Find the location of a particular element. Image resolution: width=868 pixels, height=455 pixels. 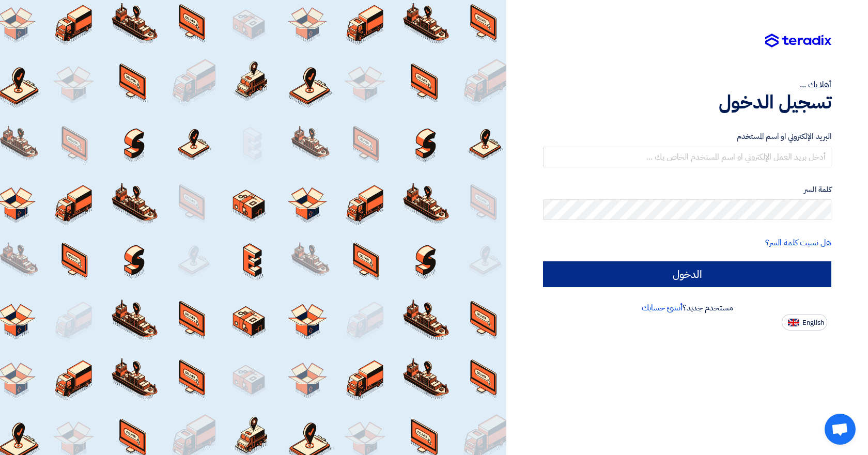

span: English is located at coordinates (813, 322).